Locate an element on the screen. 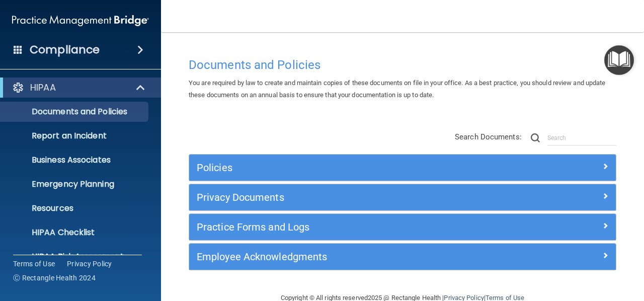 The width and height of the screenshot is (644, 301). h5: Privacy Documents is located at coordinates (350, 198).